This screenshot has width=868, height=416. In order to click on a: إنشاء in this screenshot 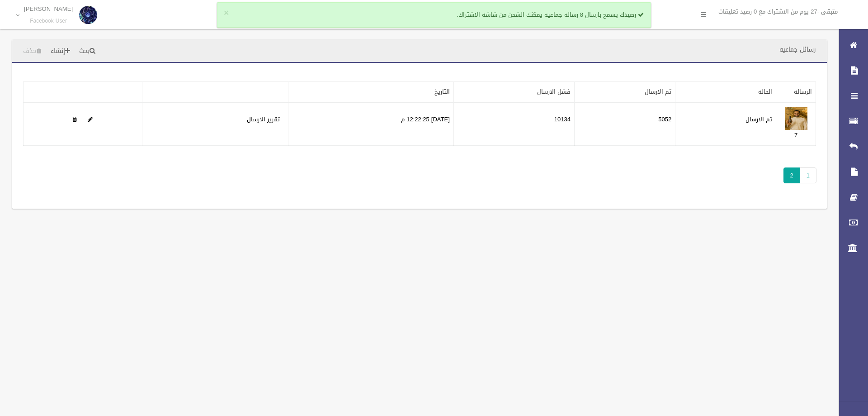, I will do `click(60, 51)`.